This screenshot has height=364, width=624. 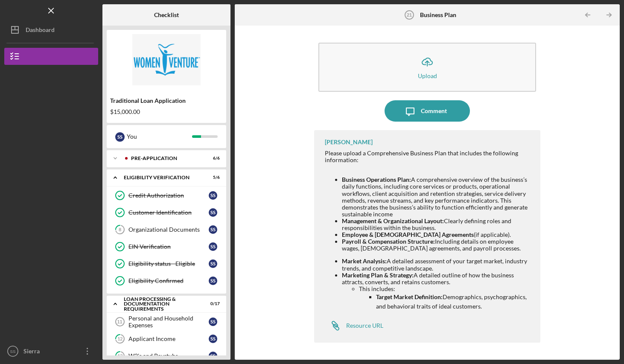 What do you see at coordinates (212, 304) in the screenshot?
I see `div: 0 / 17` at bounding box center [212, 304].